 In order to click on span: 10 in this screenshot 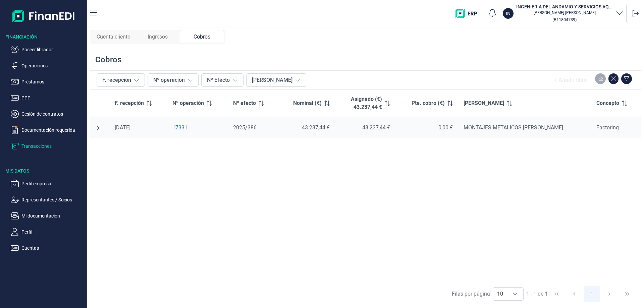, I will do `click(500, 294)`.